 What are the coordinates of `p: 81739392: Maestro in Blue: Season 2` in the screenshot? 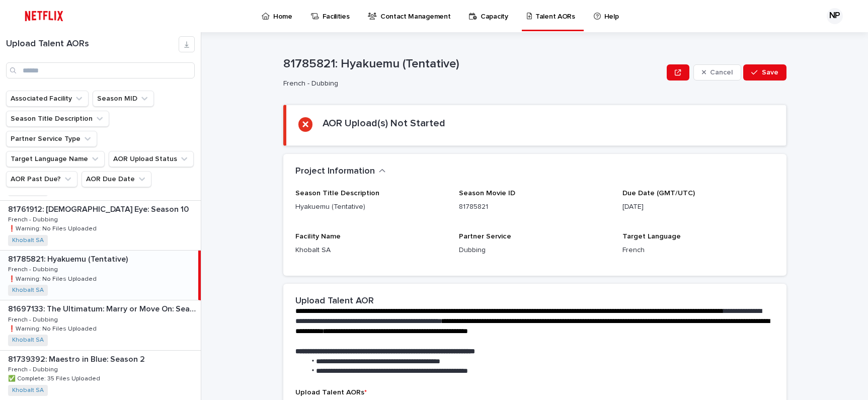 It's located at (77, 358).